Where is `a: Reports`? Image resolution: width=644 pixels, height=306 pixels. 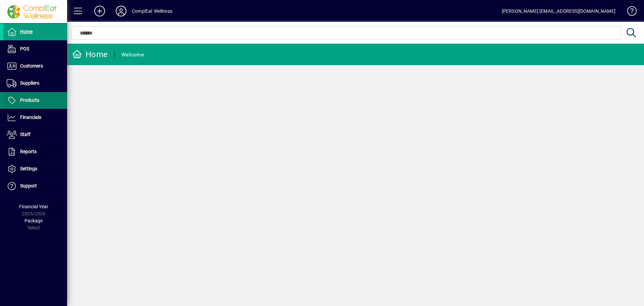
a: Reports is located at coordinates (35, 152).